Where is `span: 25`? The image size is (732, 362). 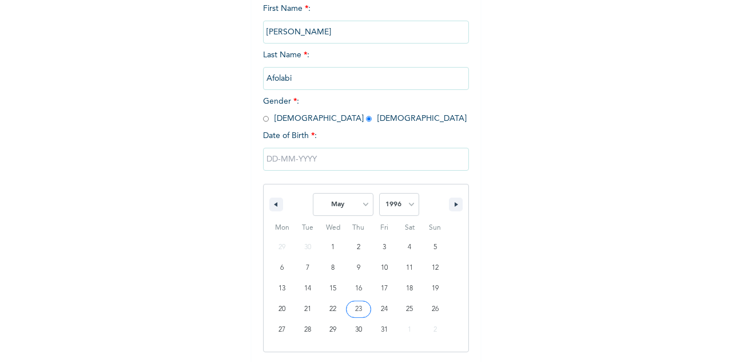 span: 25 is located at coordinates (410, 309).